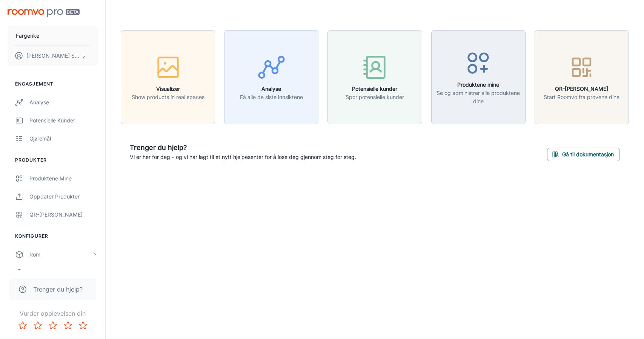 Image resolution: width=644 pixels, height=339 pixels. Describe the element at coordinates (271, 89) in the screenshot. I see `h6: Analyse` at that location.